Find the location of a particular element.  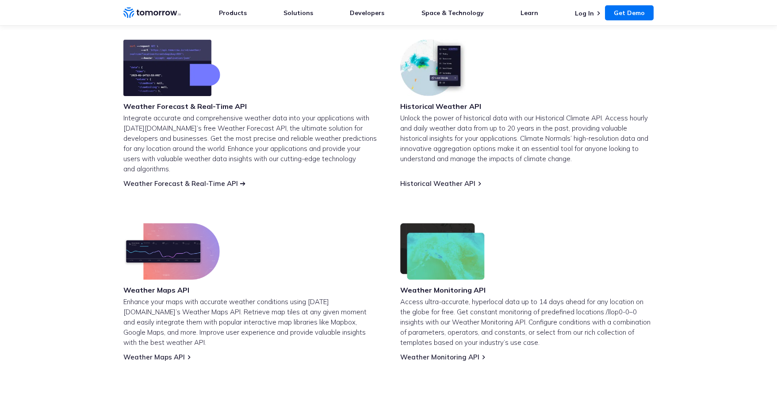

a: Developers is located at coordinates (367, 13).